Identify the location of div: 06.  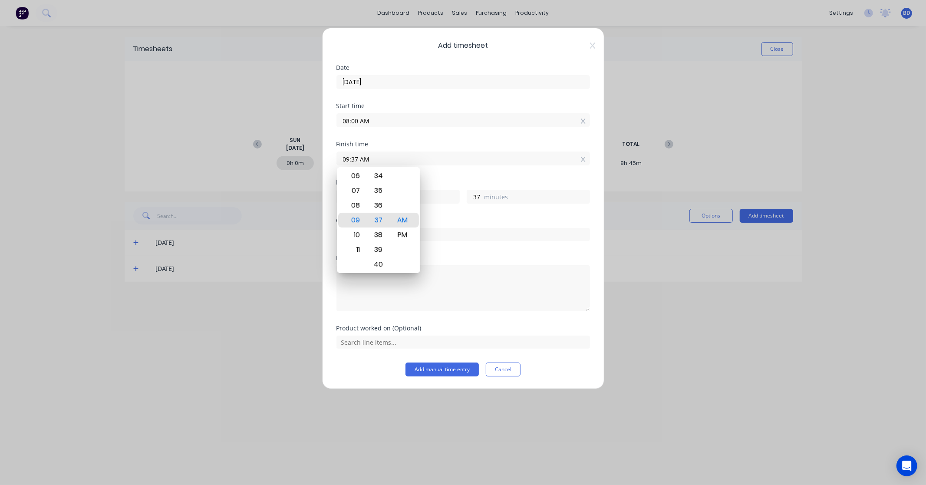
(354, 176).